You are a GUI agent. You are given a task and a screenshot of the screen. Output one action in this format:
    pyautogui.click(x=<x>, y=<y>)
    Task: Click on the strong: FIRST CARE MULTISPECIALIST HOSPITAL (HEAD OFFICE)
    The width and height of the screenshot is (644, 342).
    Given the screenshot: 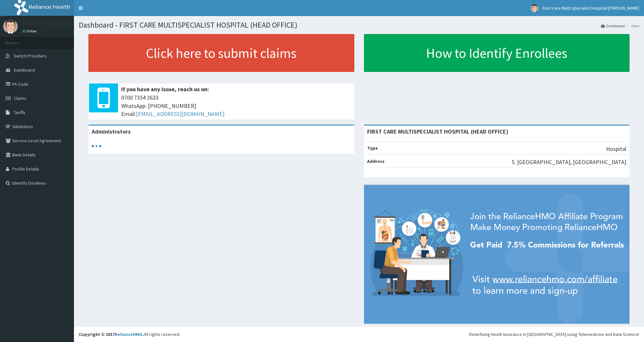 What is the action you would take?
    pyautogui.click(x=438, y=131)
    